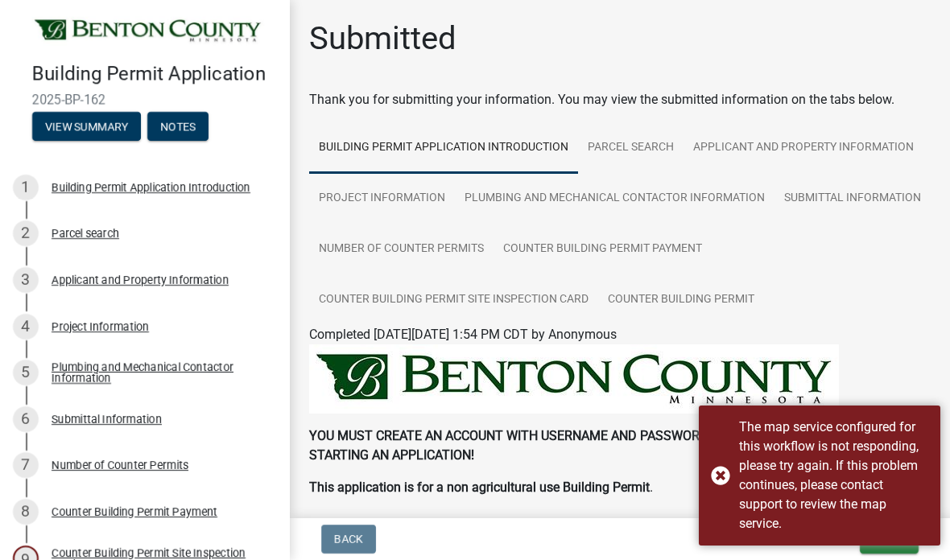  Describe the element at coordinates (804, 148) in the screenshot. I see `a: Applicant and Property Information` at that location.